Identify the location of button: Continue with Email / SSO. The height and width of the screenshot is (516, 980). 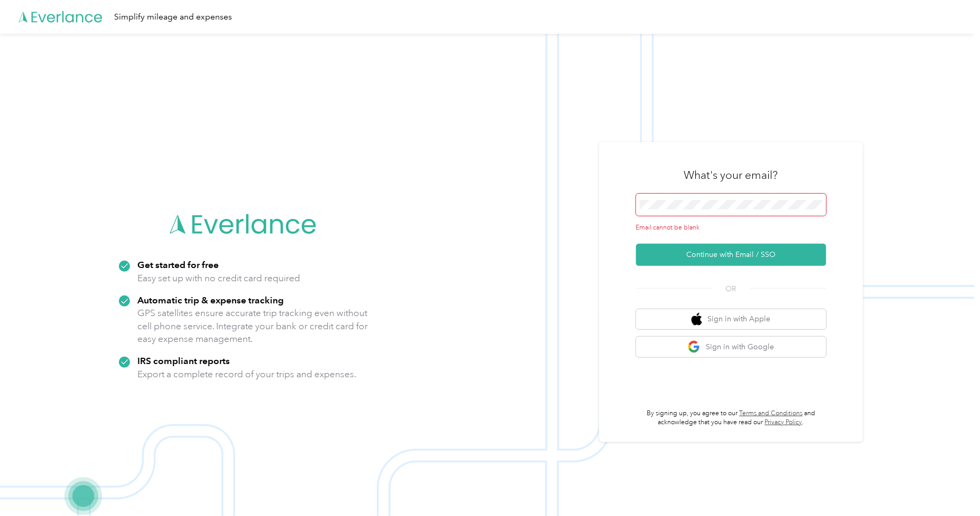
(731, 255).